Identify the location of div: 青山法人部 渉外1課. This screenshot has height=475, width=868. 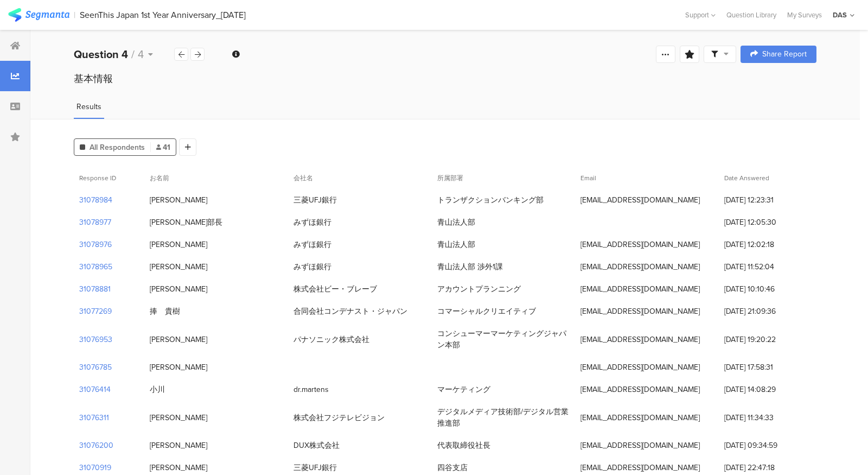
(470, 267).